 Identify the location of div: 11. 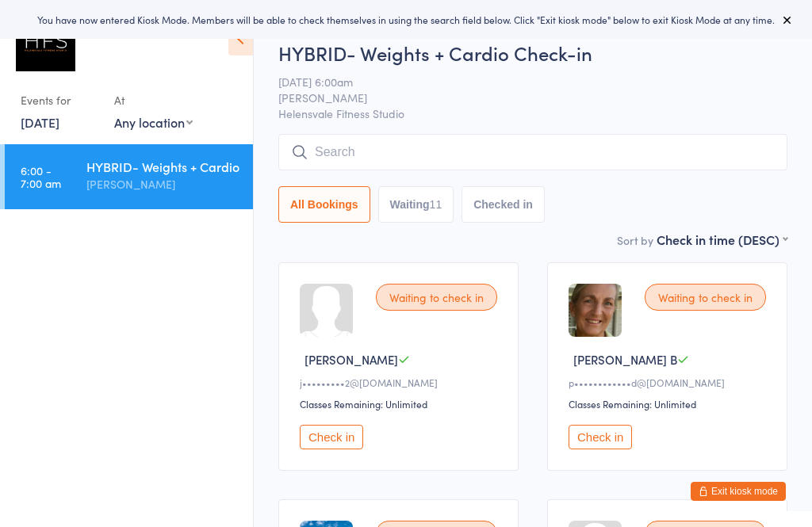
(436, 205).